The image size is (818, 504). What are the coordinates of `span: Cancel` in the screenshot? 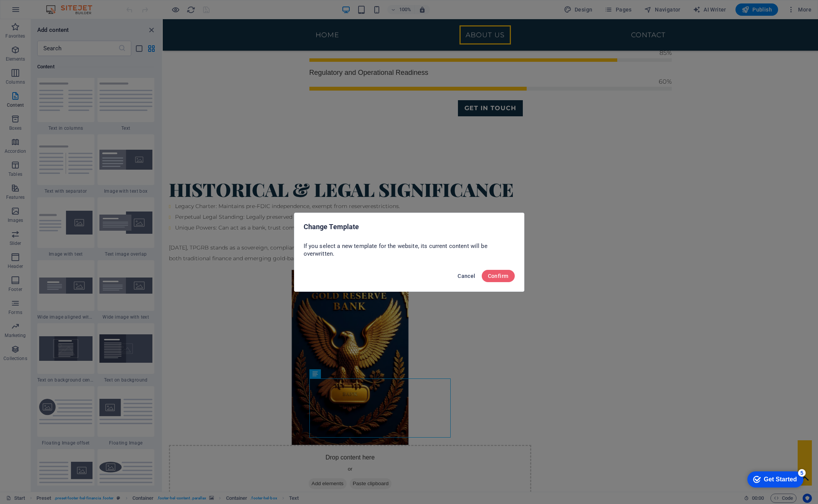 It's located at (467, 276).